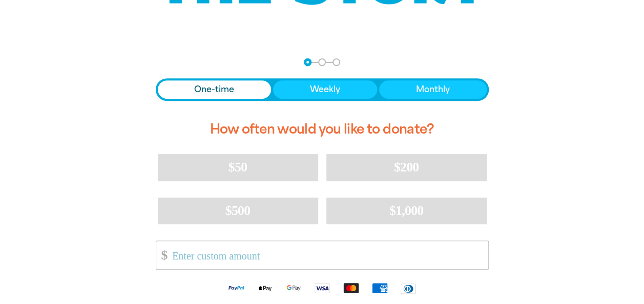  What do you see at coordinates (433, 89) in the screenshot?
I see `button: Monthly` at bounding box center [433, 89].